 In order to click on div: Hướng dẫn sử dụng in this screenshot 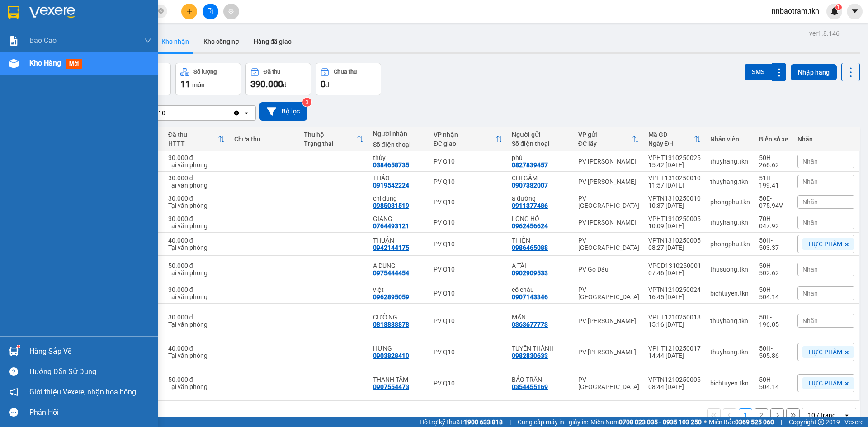, I will do `click(90, 372)`.